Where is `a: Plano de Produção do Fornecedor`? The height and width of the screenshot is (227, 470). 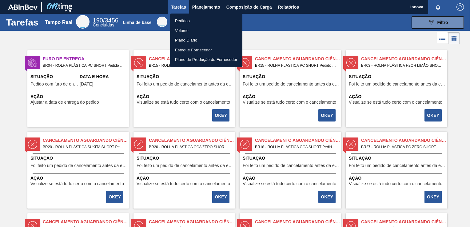
a: Plano de Produção do Fornecedor is located at coordinates (206, 60).